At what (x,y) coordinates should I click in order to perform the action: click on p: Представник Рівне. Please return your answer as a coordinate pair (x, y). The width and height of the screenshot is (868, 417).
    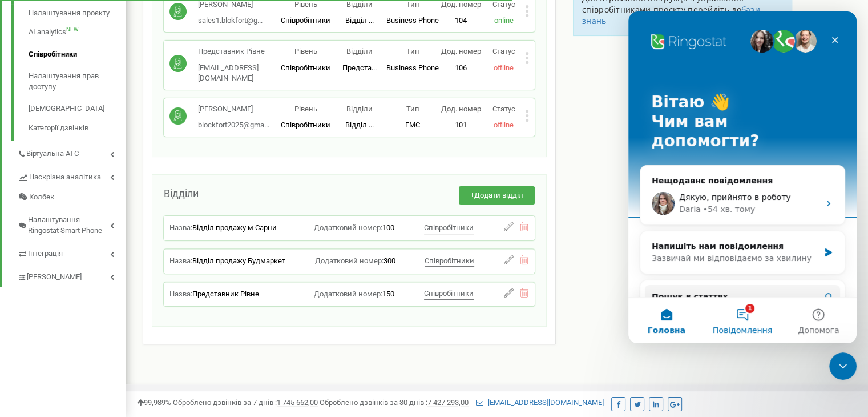
    Looking at the image, I should click on (238, 51).